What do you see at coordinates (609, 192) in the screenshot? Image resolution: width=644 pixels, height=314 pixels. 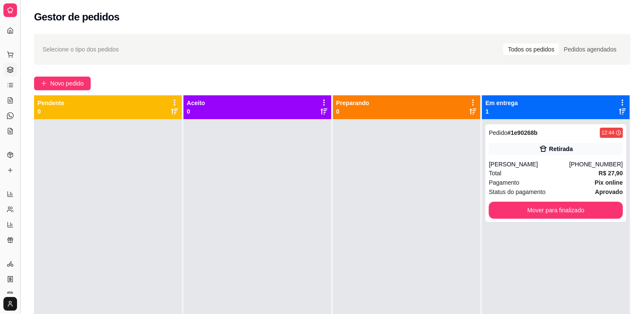 I see `strong: aprovado` at bounding box center [609, 192].